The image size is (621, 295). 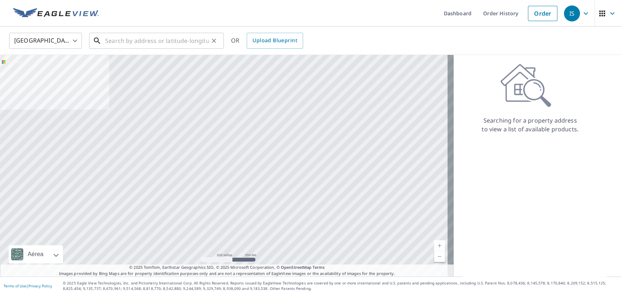 I want to click on div: IS, so click(x=572, y=13).